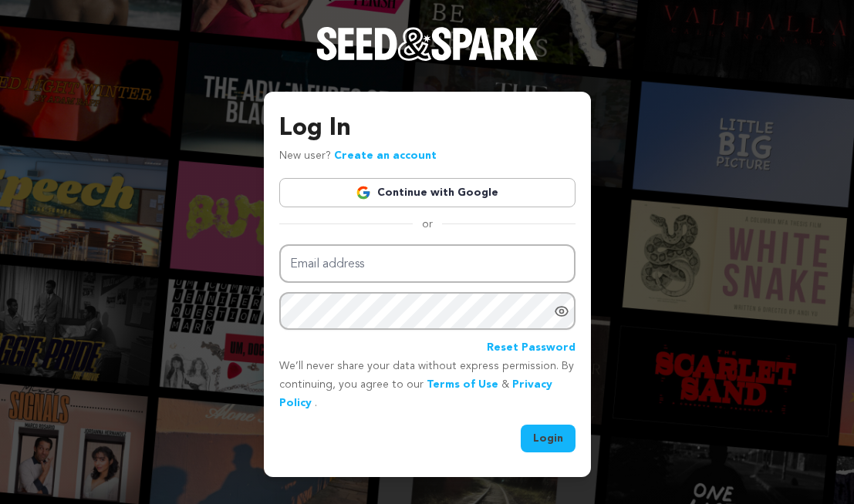 Image resolution: width=854 pixels, height=504 pixels. What do you see at coordinates (415, 394) in the screenshot?
I see `a: Privacy Policy` at bounding box center [415, 394].